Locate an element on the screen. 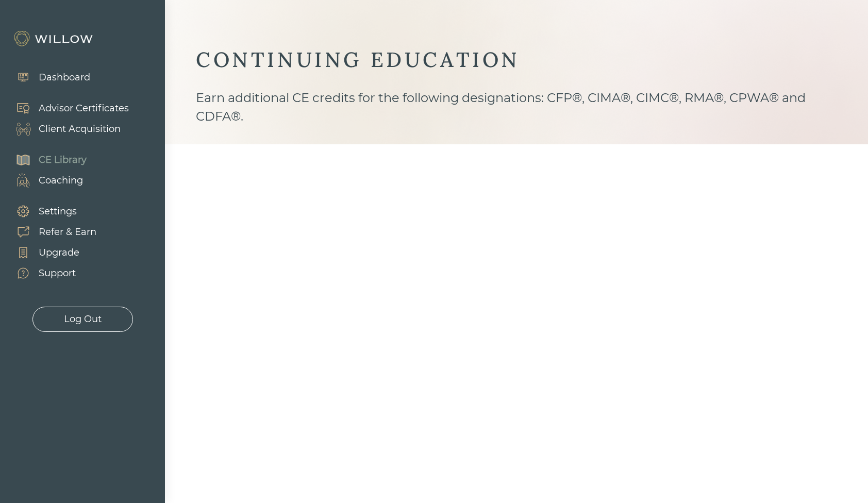 The width and height of the screenshot is (868, 503). div: Client Acquisition is located at coordinates (79, 129).